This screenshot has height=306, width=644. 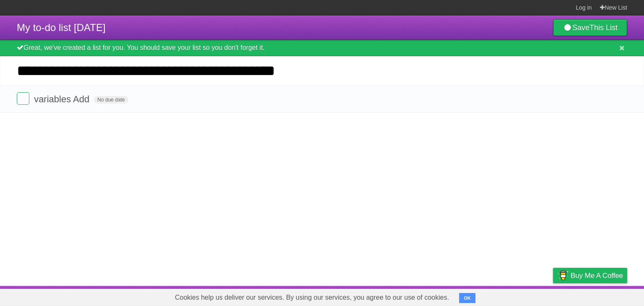 I want to click on span: Cookies help us deliver our services. By using our services, you agree to our use of cookies., so click(x=312, y=297).